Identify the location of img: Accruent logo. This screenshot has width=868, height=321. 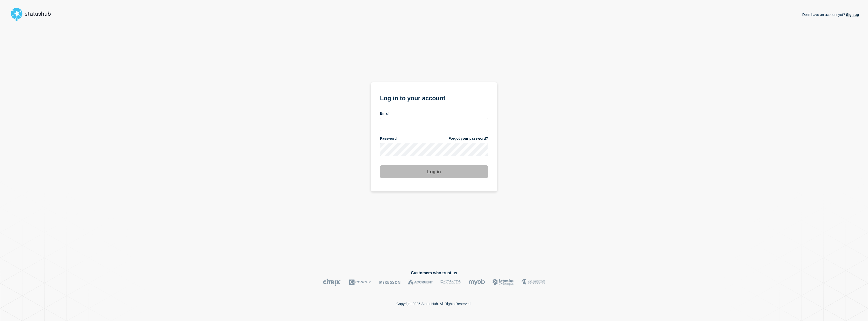
(421, 282).